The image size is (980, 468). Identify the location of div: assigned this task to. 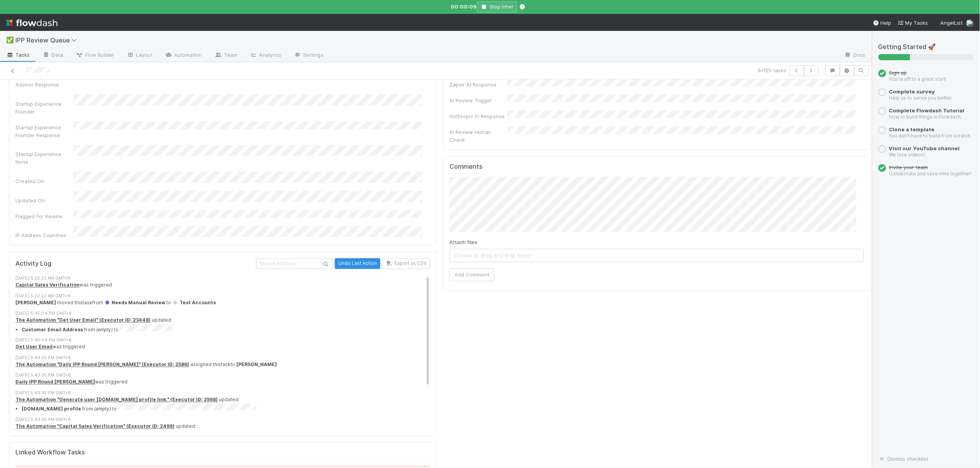
(226, 365).